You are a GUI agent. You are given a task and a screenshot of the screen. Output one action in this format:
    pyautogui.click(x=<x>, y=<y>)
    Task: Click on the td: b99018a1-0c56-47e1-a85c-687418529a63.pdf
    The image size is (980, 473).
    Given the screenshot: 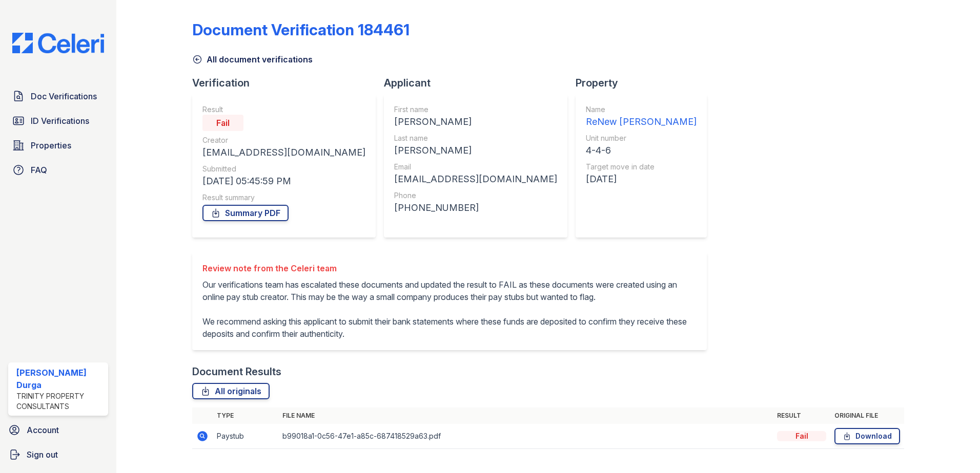 What is the action you would take?
    pyautogui.click(x=525, y=436)
    